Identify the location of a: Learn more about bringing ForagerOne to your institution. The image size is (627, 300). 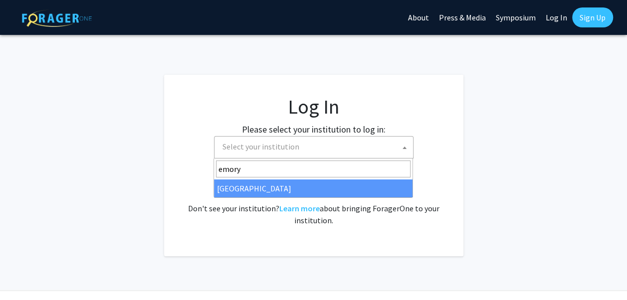
(299, 208).